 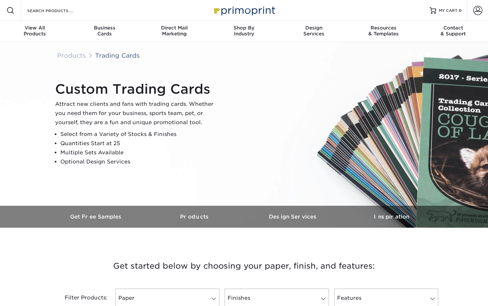 What do you see at coordinates (383, 31) in the screenshot?
I see `div: & Templates` at bounding box center [383, 31].